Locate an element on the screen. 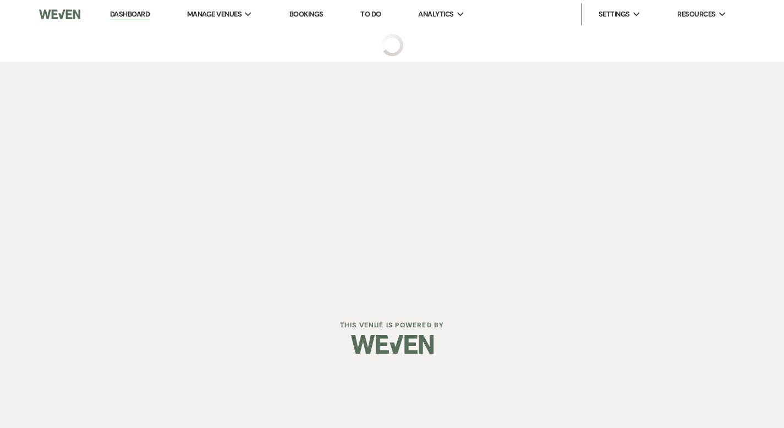  a: To Do is located at coordinates (370, 14).